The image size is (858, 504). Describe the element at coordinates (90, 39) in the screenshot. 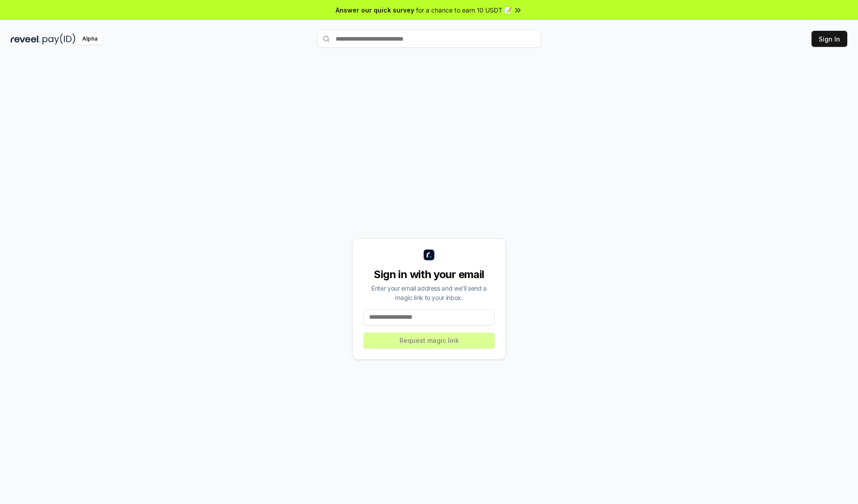

I see `div: Alpha` at that location.